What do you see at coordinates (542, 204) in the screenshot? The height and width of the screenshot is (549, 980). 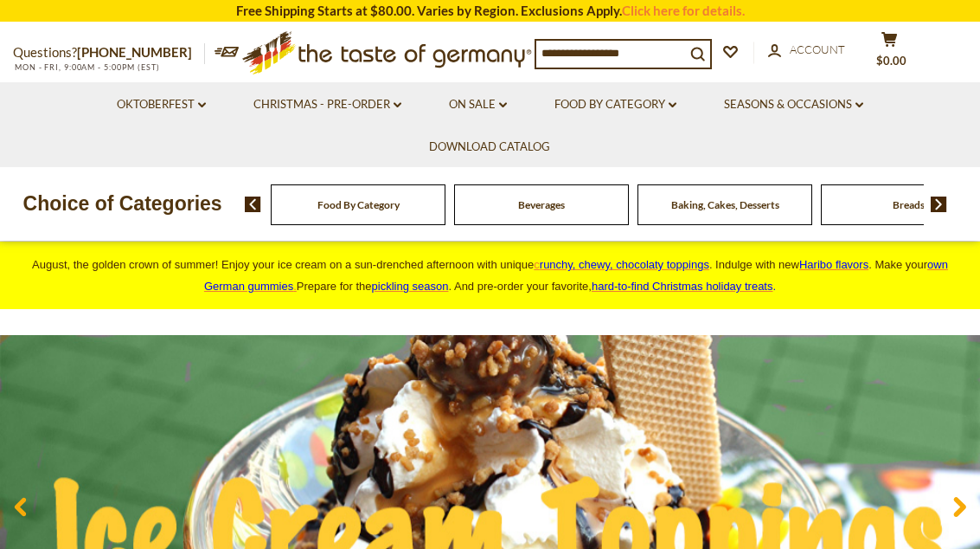 I see `span: Beverages` at bounding box center [542, 204].